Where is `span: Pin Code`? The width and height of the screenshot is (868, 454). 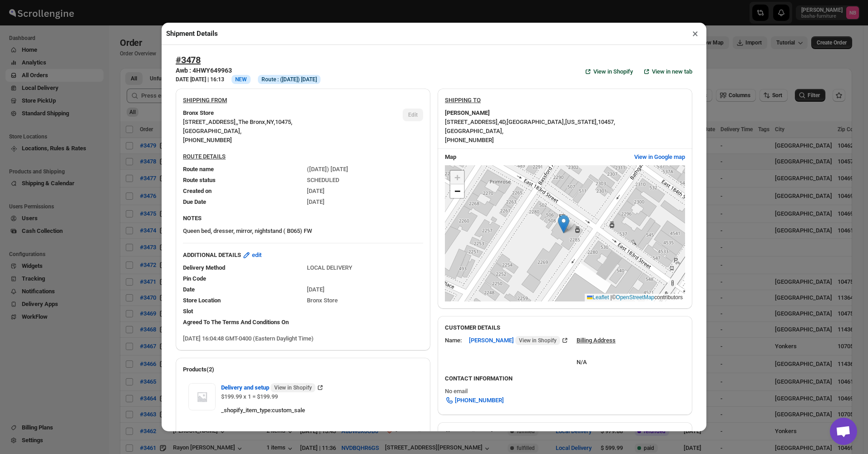 span: Pin Code is located at coordinates (195, 278).